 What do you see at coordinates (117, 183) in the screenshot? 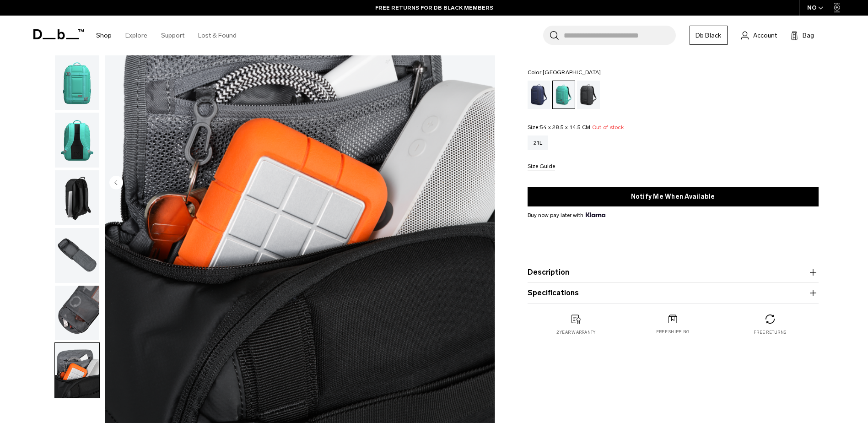
I see `button: Previous slide` at bounding box center [117, 183].